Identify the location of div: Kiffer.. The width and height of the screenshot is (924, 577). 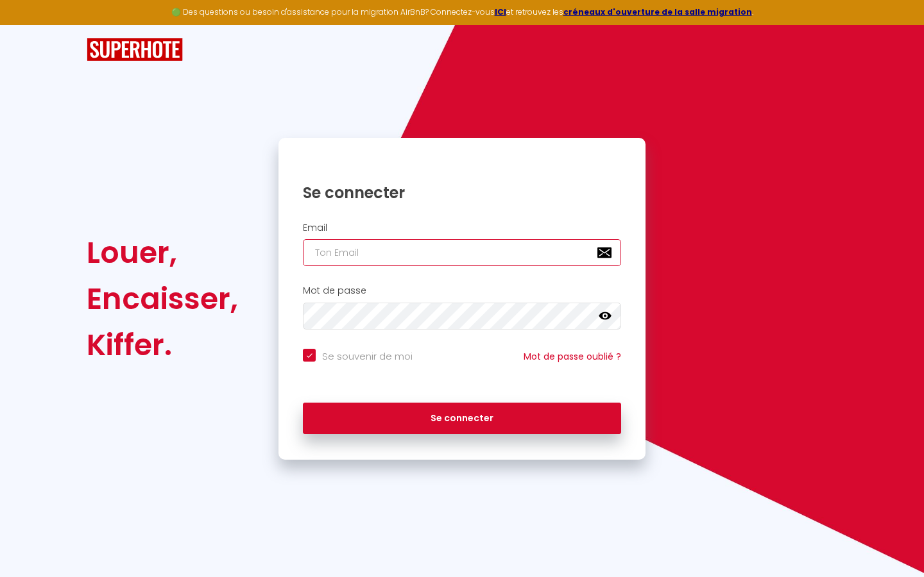
(162, 345).